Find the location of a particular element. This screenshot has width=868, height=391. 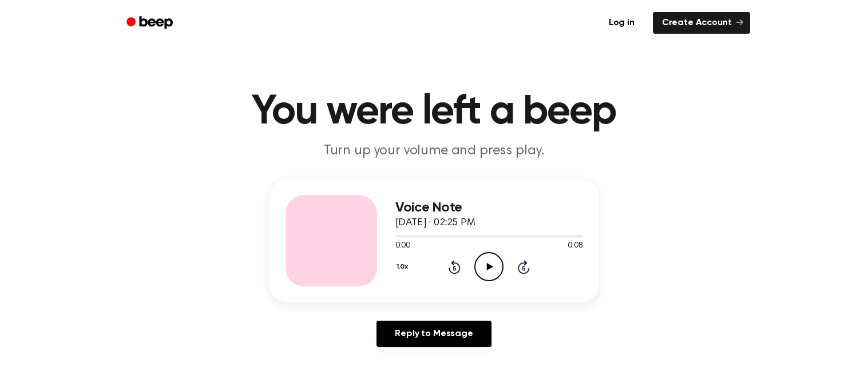

span: 0:00 is located at coordinates (402, 246).